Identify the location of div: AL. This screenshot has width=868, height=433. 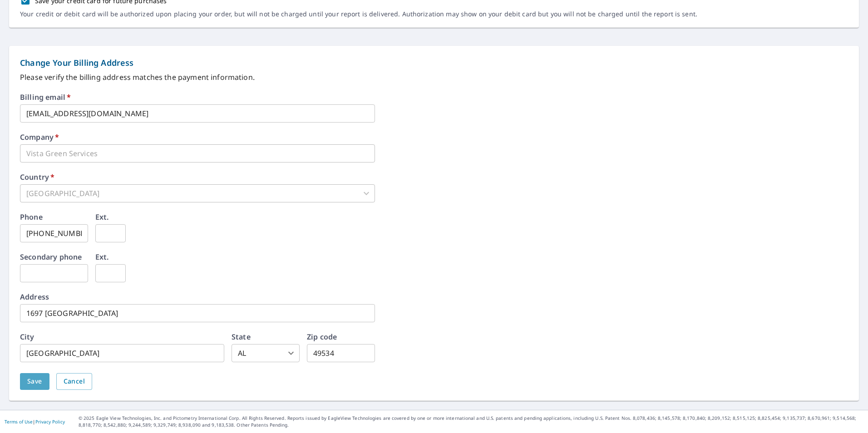
(265, 353).